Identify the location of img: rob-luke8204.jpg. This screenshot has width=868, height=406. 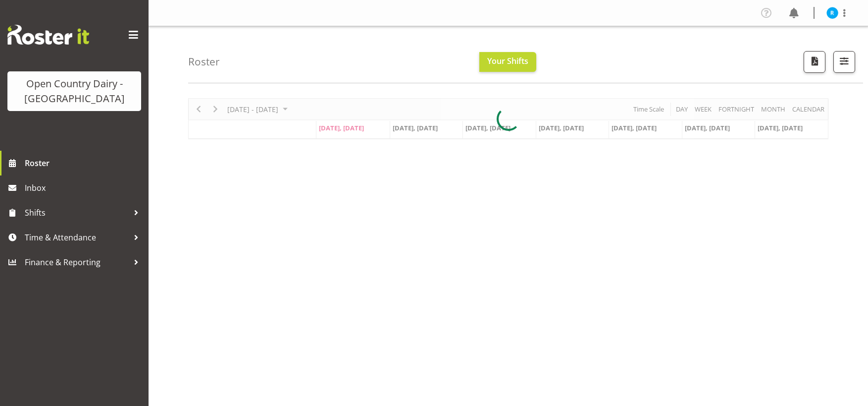
(832, 13).